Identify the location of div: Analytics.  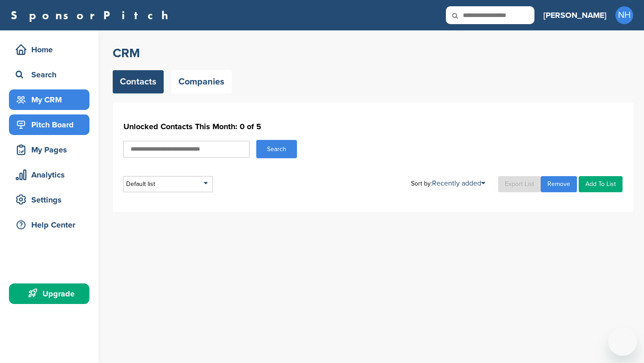
(51, 175).